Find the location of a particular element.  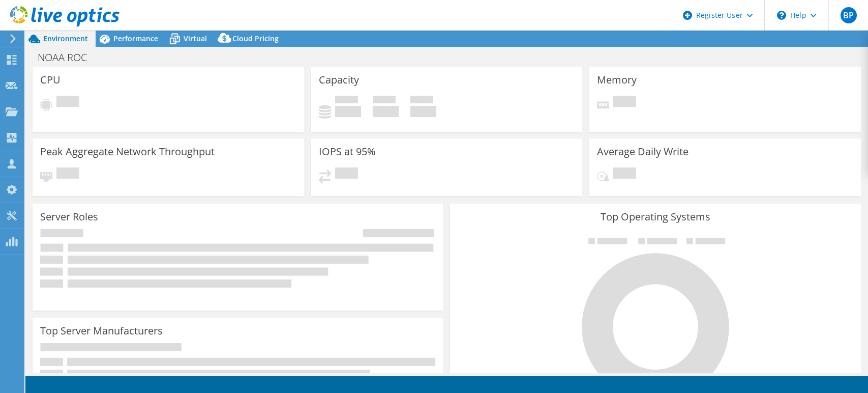

h3: Server Roles is located at coordinates (69, 217).